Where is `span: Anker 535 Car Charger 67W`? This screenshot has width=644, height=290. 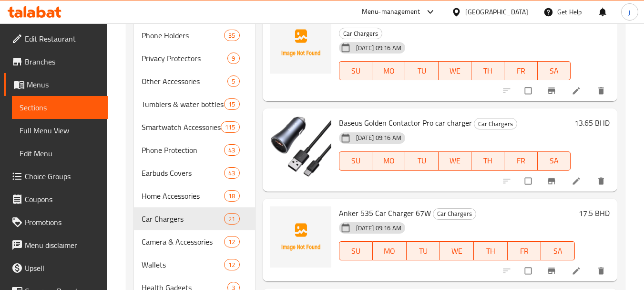
span: Anker 535 Car Charger 67W is located at coordinates (385, 213).